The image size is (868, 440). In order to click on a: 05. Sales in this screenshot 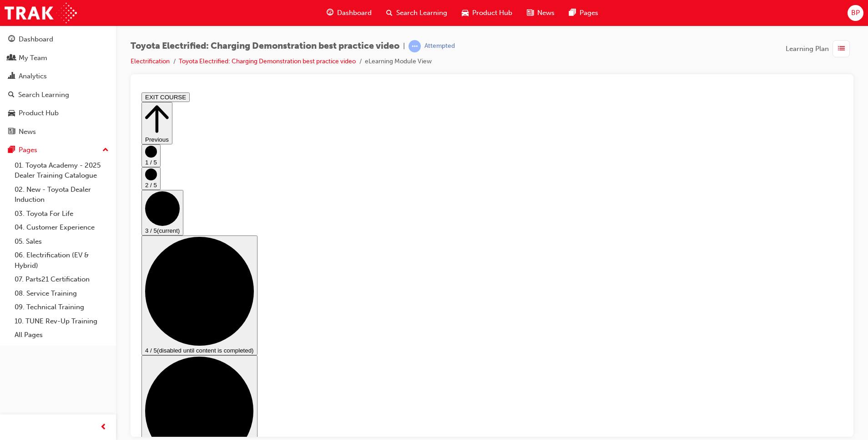, I will do `click(62, 242)`.